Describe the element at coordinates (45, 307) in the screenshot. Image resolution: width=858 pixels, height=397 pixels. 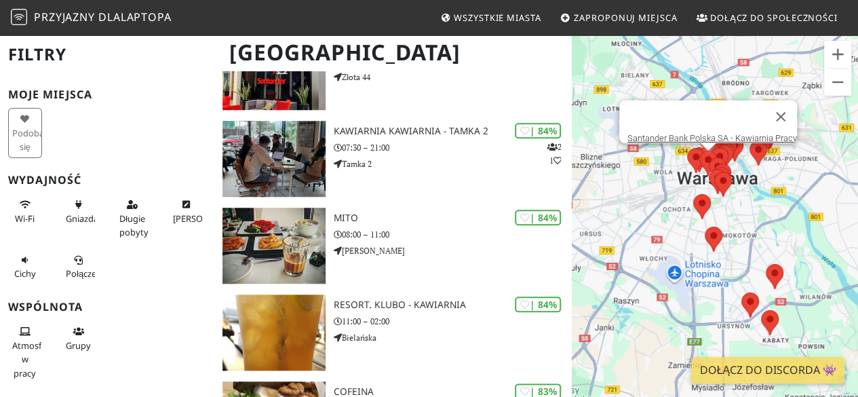
I see `font: Wspólnota` at that location.